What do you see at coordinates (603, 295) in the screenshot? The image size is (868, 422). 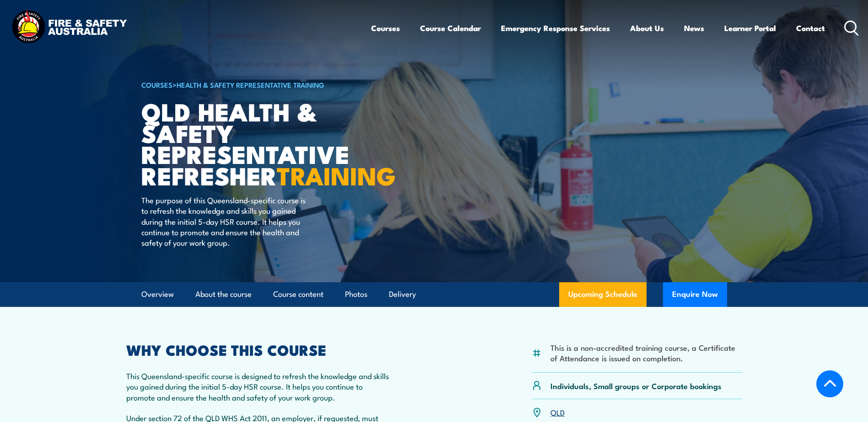 I see `a: Upcoming Schedule` at bounding box center [603, 295].